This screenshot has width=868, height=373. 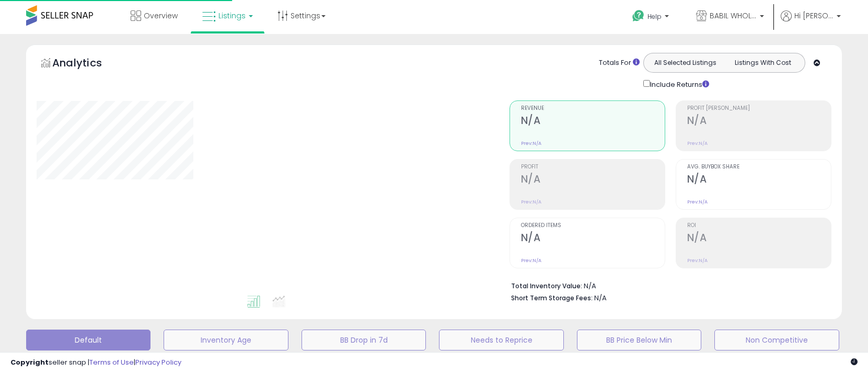 What do you see at coordinates (776, 340) in the screenshot?
I see `button: Non Competitive` at bounding box center [776, 340].